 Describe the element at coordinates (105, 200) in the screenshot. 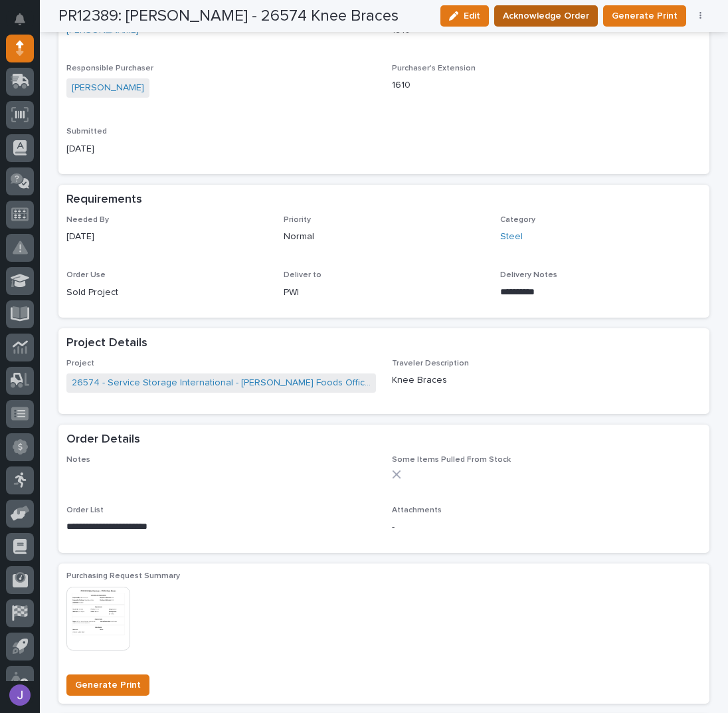

I see `h2: Requirements` at that location.